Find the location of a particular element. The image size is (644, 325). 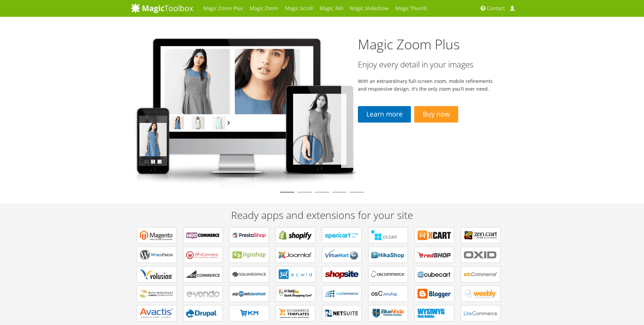

a: Extensions for NetSuite is located at coordinates (342, 313).